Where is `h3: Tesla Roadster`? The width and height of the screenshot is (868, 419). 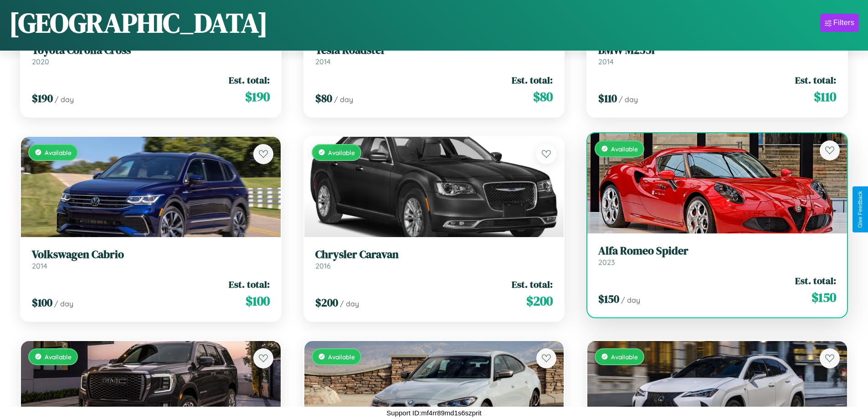
h3: Tesla Roadster is located at coordinates (434, 50).